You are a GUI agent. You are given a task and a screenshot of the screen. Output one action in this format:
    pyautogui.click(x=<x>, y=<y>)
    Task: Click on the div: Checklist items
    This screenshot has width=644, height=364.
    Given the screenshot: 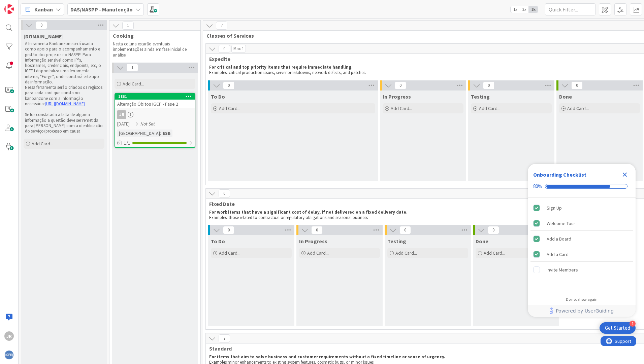 What is the action you would take?
    pyautogui.click(x=581, y=245)
    